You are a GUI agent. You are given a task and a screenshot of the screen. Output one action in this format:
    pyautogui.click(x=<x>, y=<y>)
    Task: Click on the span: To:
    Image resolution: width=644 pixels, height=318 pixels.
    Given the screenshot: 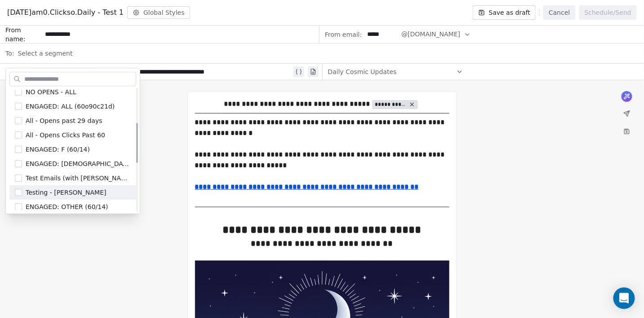 What is the action you would take?
    pyautogui.click(x=10, y=54)
    